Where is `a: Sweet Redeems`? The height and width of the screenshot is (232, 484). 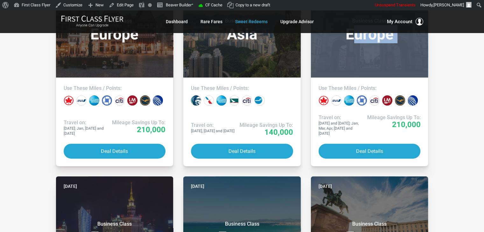 a: Sweet Redeems is located at coordinates (251, 22).